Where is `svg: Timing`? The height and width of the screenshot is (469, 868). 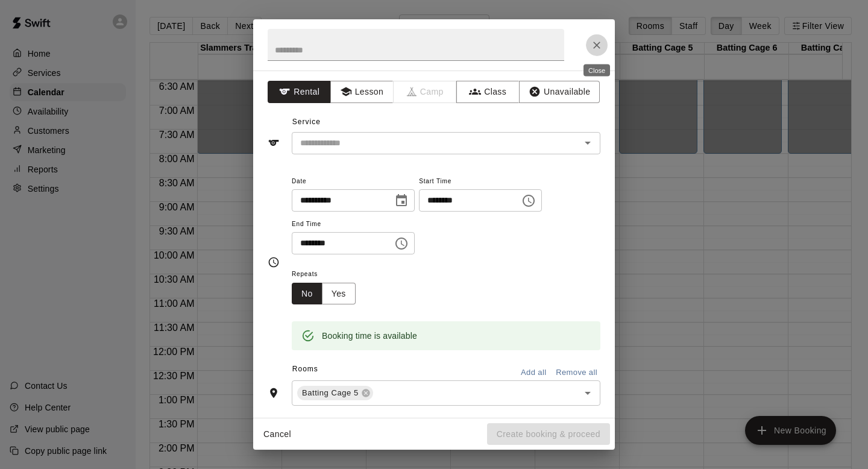
svg: Timing is located at coordinates (274, 262).